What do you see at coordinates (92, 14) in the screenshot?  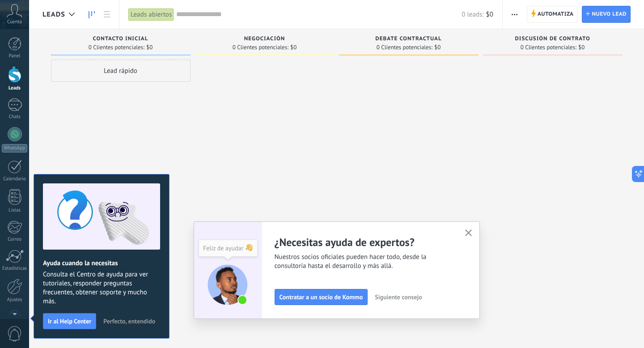 I see `a: Leads` at bounding box center [92, 14].